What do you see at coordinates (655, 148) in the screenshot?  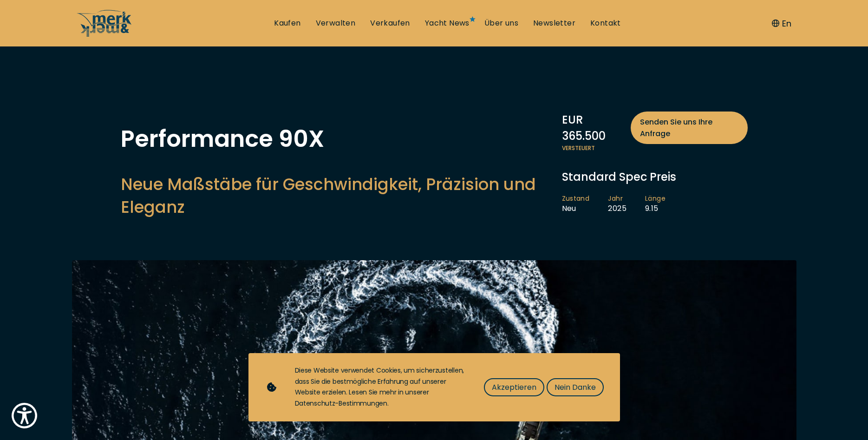 I see `span: Versteuert` at bounding box center [655, 148].